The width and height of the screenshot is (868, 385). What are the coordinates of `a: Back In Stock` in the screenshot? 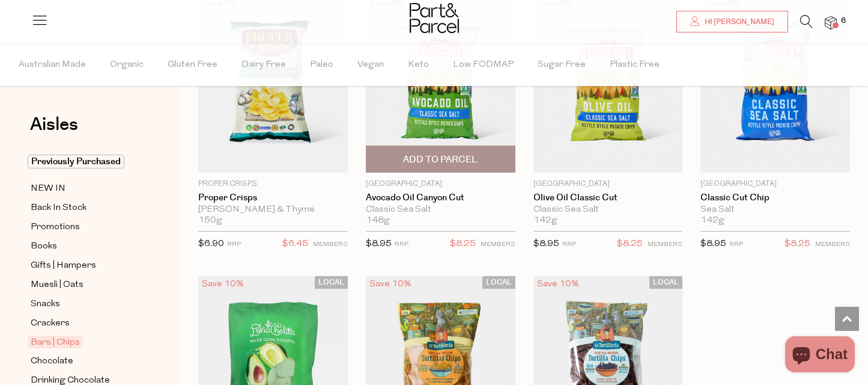 It's located at (85, 208).